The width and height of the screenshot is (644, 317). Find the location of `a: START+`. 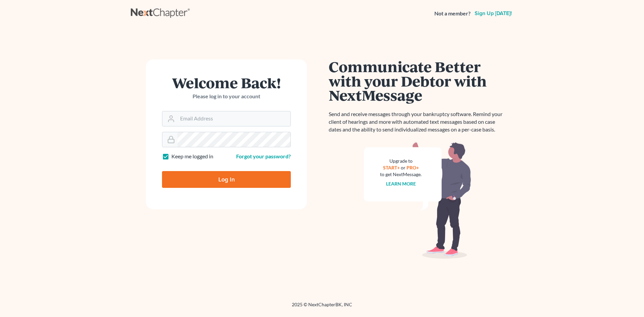

a: START+ is located at coordinates (392, 167).